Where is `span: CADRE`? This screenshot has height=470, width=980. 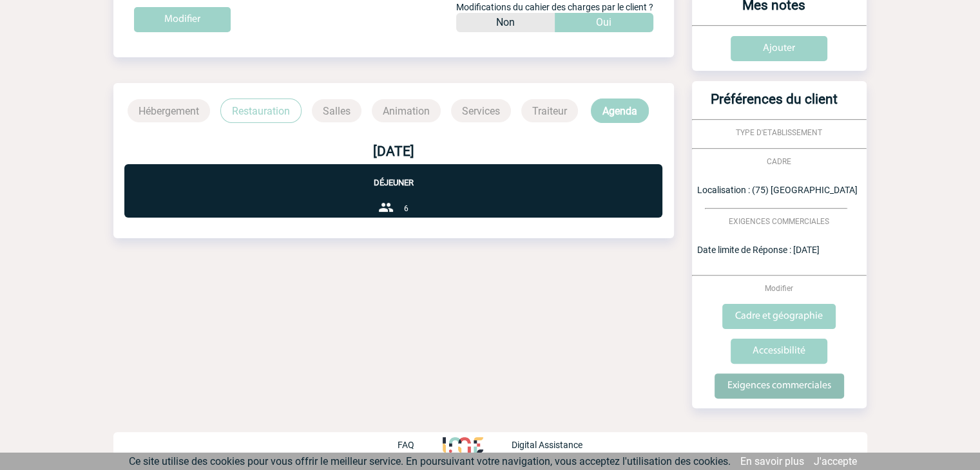 span: CADRE is located at coordinates (779, 162).